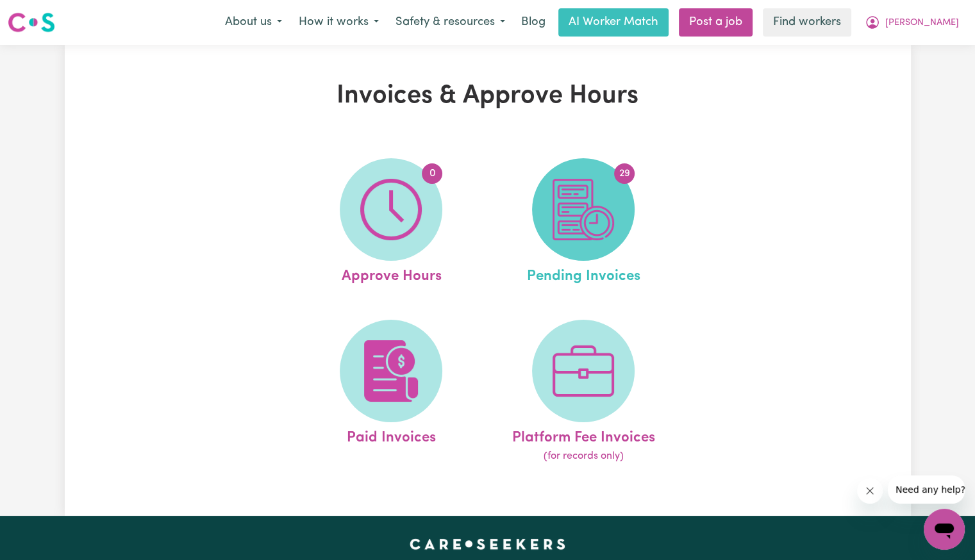  I want to click on span: 29, so click(625, 173).